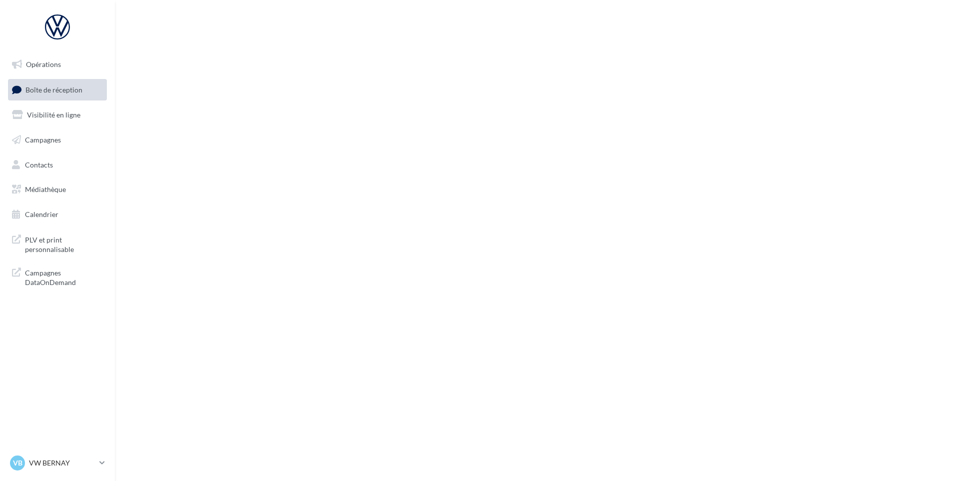  What do you see at coordinates (57, 214) in the screenshot?
I see `a: Calendrier` at bounding box center [57, 214].